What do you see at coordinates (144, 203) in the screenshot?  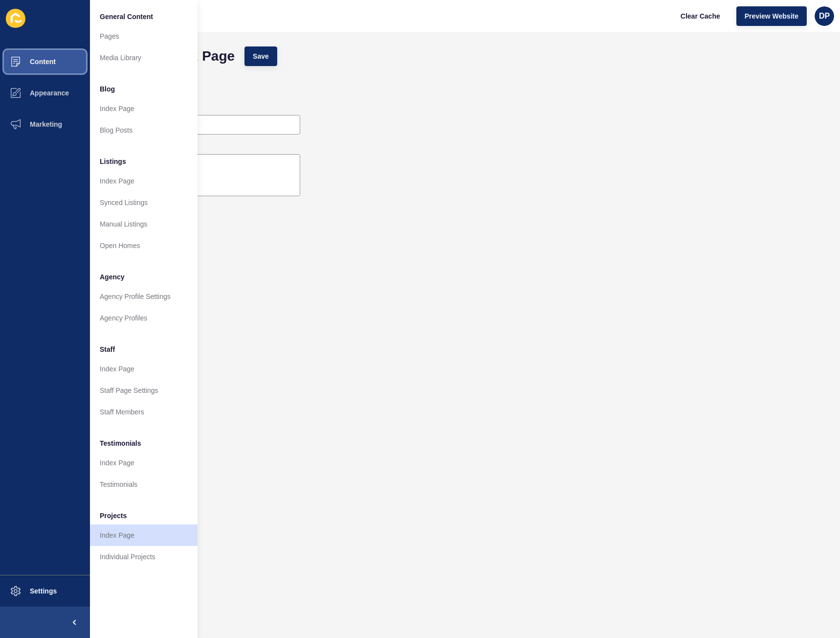 I see `a: Synced Listings` at bounding box center [144, 203].